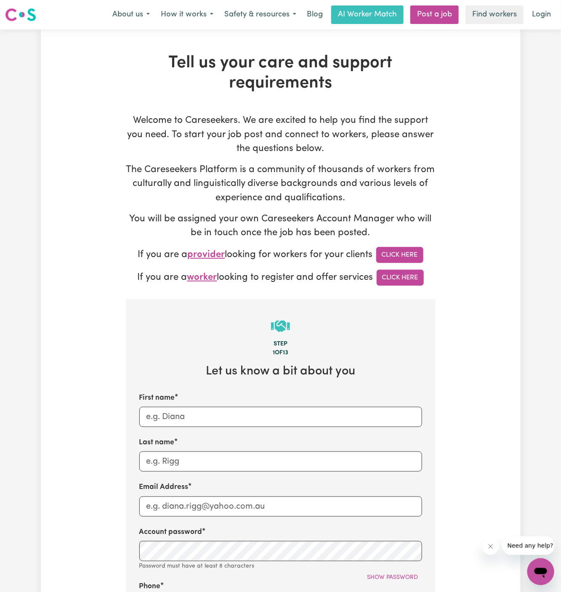  I want to click on input: e.g. Rigg, so click(281, 462).